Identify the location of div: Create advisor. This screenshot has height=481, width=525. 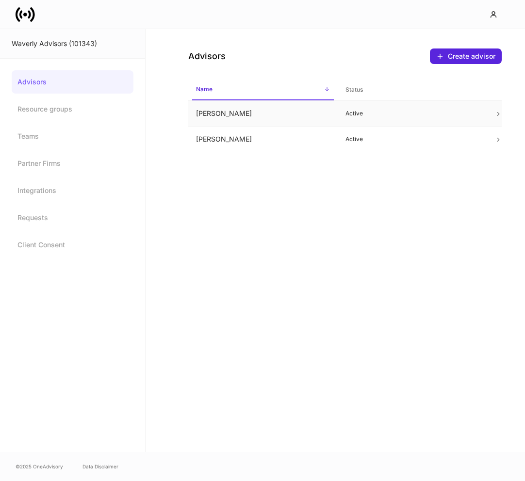
(472, 56).